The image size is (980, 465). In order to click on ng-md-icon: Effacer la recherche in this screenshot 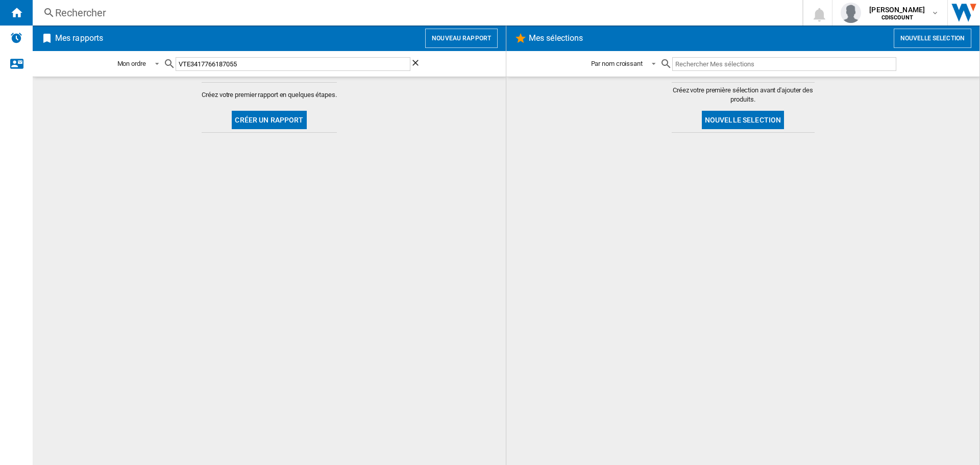, I will do `click(416, 64)`.